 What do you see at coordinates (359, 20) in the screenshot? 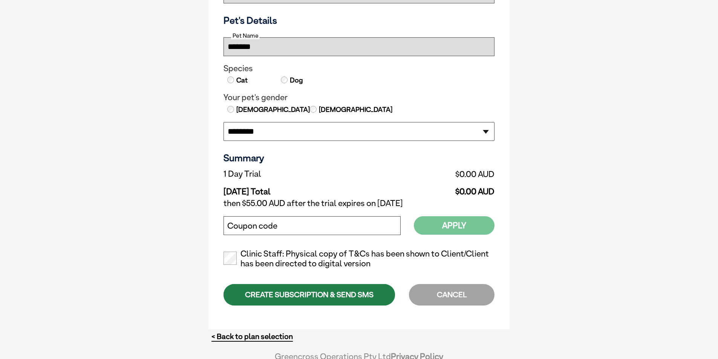
I see `h3: Pet's Details` at bounding box center [359, 20].